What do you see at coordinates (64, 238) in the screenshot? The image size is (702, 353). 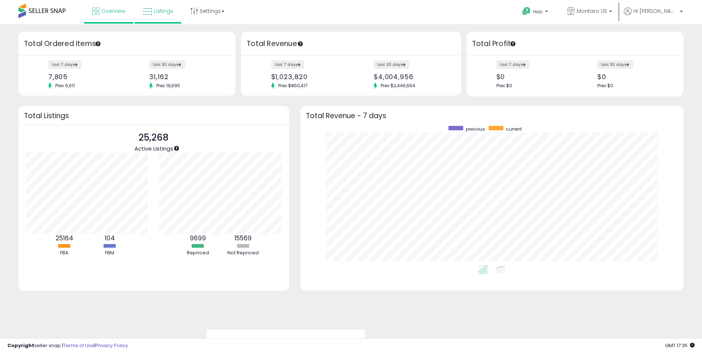 I see `b: 25164` at bounding box center [64, 238].